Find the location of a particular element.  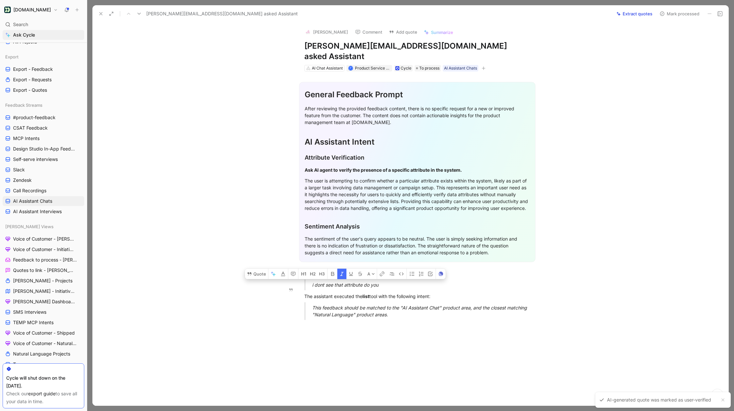

div: Sentiment Analysis is located at coordinates (417, 226).